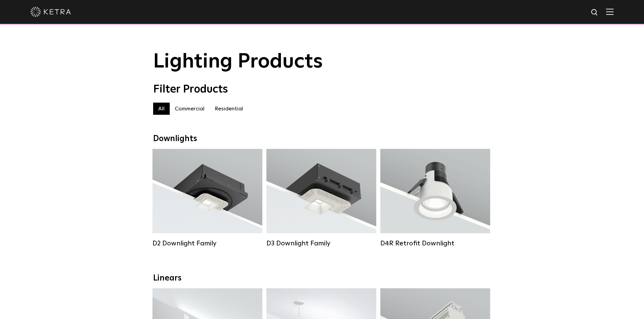  Describe the element at coordinates (321, 200) in the screenshot. I see `a: D3 Downlight Family Lumen Output:700 / 900 / 1100Colors:White / Black / Silver / Bronze / Paintab...` at that location.